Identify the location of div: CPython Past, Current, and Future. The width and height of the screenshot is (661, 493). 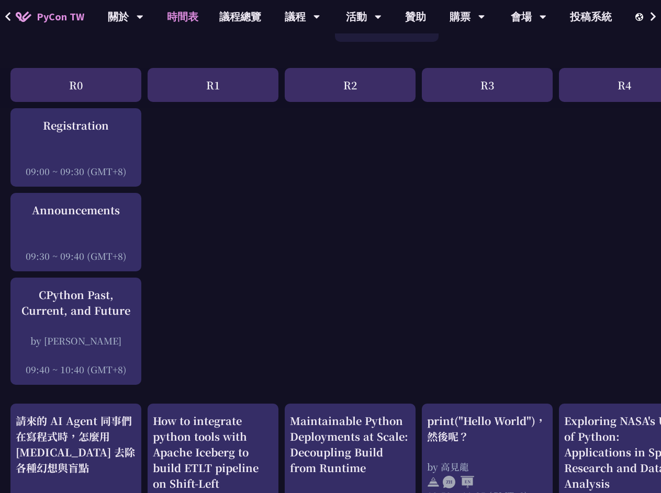
(76, 303).